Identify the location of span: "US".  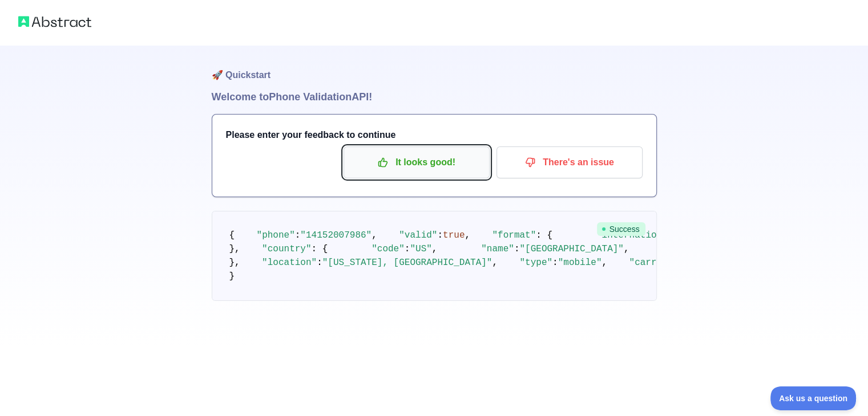
(421, 249).